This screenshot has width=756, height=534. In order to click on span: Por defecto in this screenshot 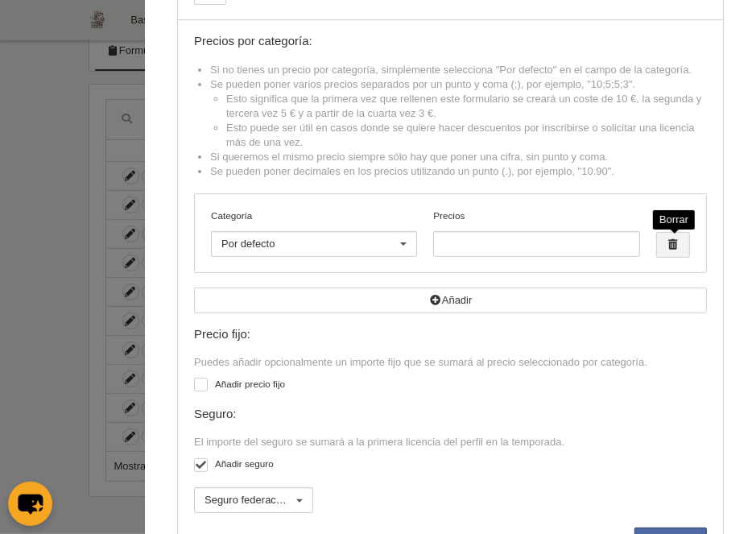, I will do `click(248, 243)`.